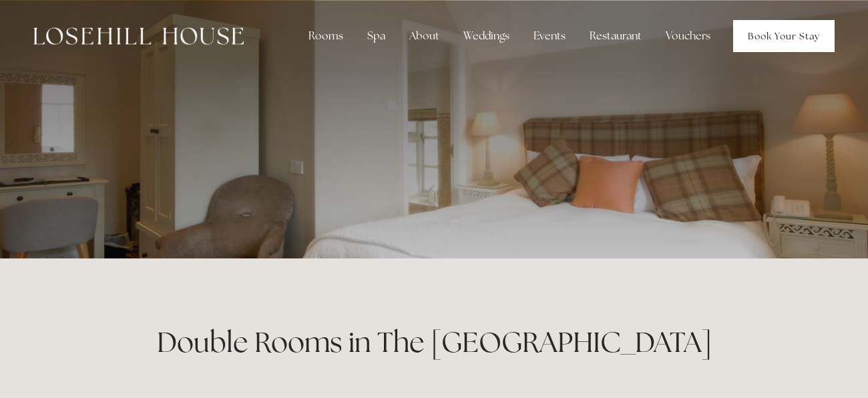  What do you see at coordinates (424, 36) in the screenshot?
I see `div: About` at bounding box center [424, 36].